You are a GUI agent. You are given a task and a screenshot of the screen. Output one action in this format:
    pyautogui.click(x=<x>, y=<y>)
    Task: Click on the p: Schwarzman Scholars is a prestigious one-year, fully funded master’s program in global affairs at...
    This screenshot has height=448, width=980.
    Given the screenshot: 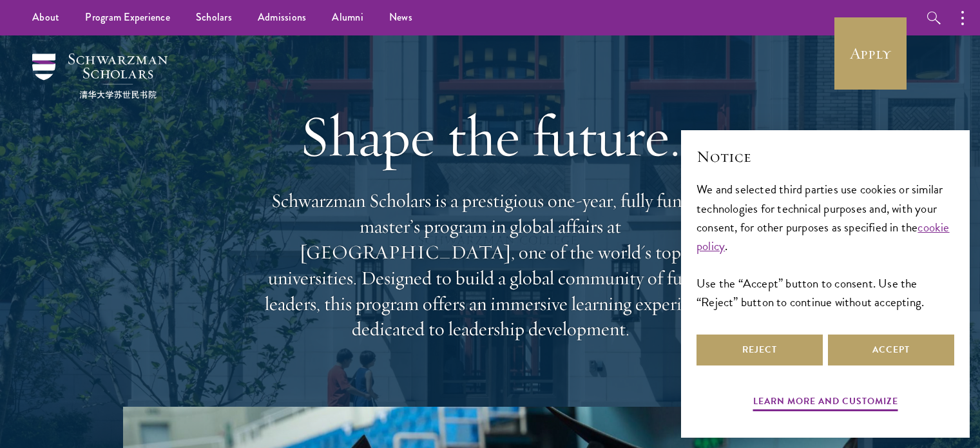 What is the action you would take?
    pyautogui.click(x=491, y=265)
    